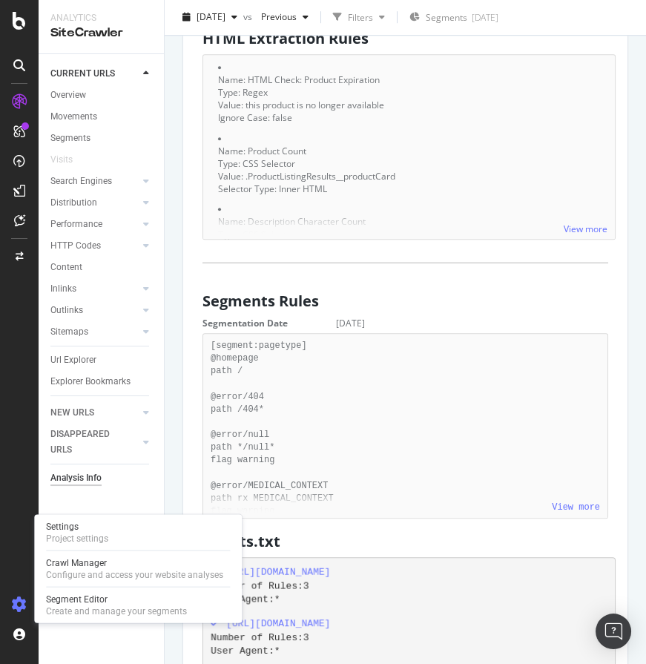 The height and width of the screenshot is (664, 646). What do you see at coordinates (76, 245) in the screenshot?
I see `div: HTTP Codes` at bounding box center [76, 245].